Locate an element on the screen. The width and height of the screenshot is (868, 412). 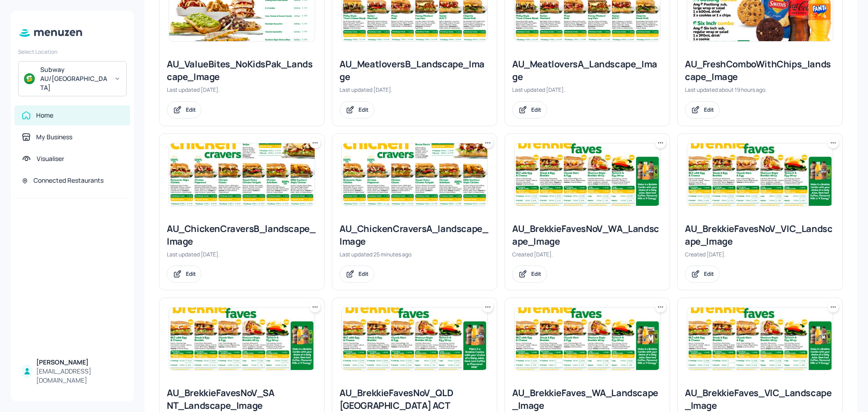
div: Home is located at coordinates (45, 115).